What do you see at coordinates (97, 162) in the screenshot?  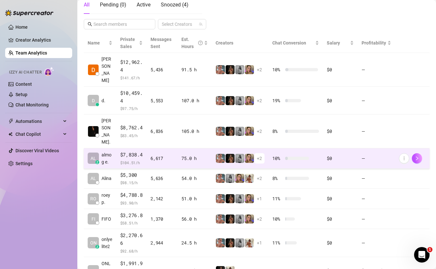 I see `div: z` at bounding box center [97, 162].